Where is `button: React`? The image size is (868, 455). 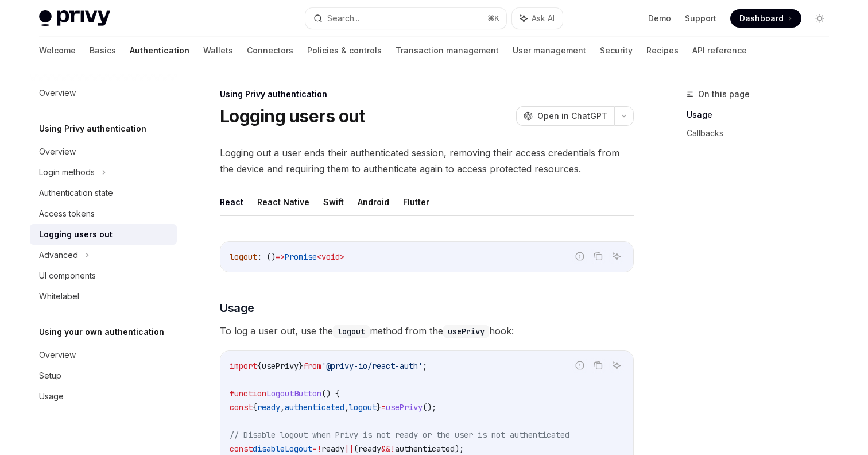 button: React is located at coordinates (231, 202).